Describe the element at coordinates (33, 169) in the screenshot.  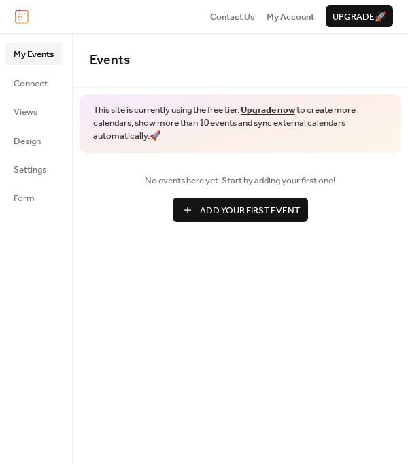
I see `a: Settings` at that location.